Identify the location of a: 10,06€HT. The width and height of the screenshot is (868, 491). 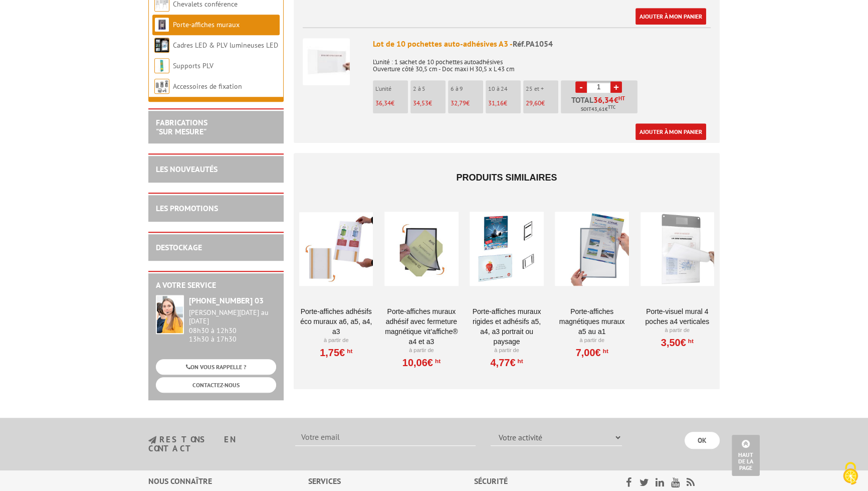
(422, 363).